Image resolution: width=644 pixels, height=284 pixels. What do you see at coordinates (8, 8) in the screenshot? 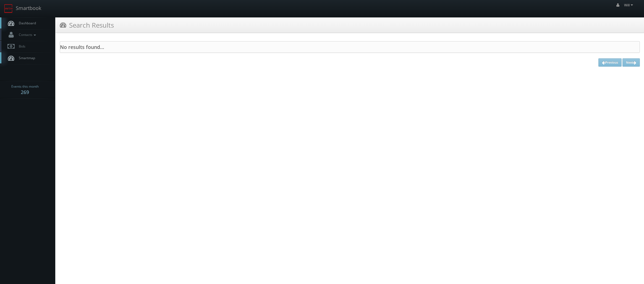
I see `img: smartbook-logo.png` at bounding box center [8, 8].